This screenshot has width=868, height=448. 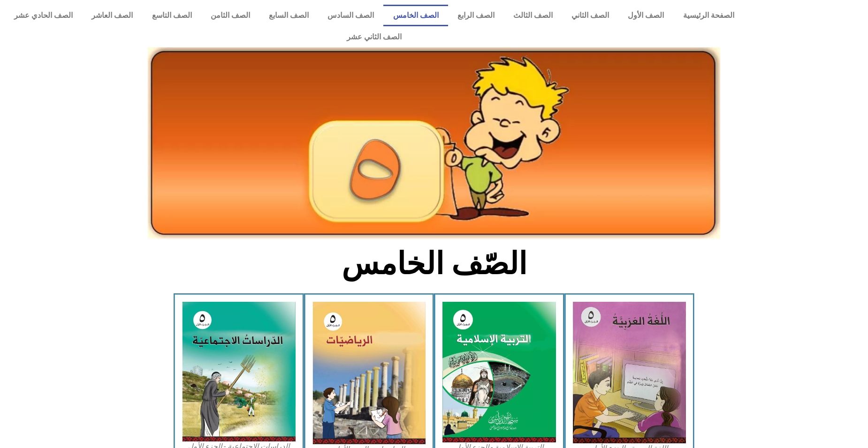 I want to click on a: الصفحة الرئيسية, so click(x=708, y=15).